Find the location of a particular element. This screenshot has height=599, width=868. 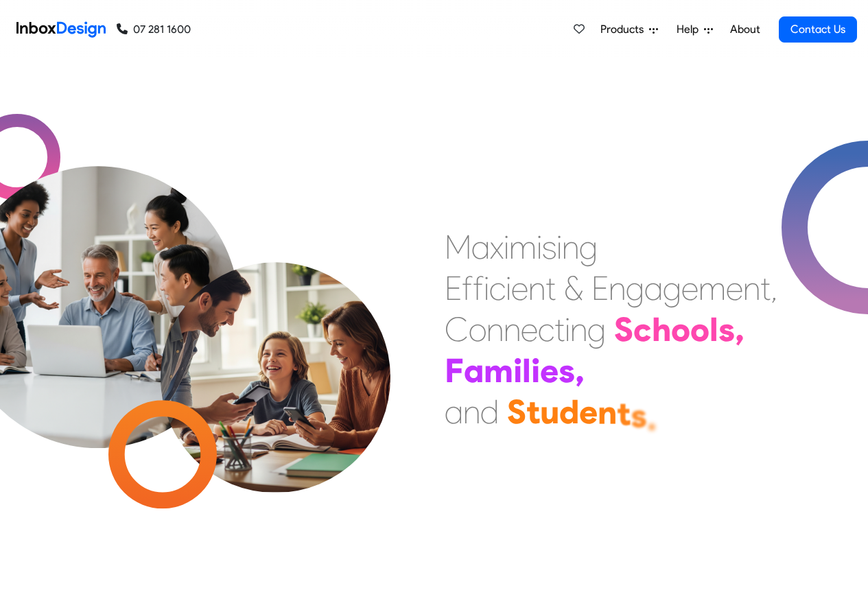

div: Maximising Efficient & Engagement, Connecting Schools, Families, and Students. is located at coordinates (610, 329).